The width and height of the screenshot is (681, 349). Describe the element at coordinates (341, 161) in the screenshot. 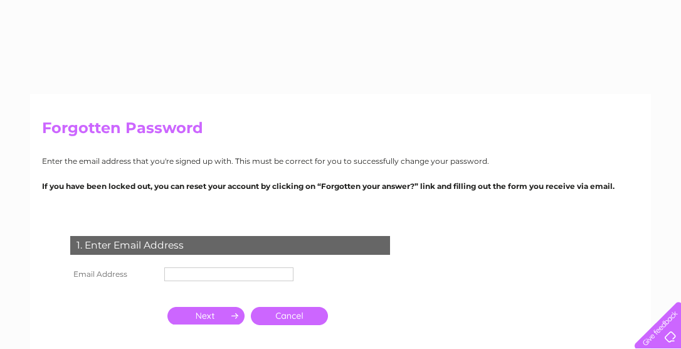

I see `p: Enter the email address that you're signed up with. This must be correct for you to successfully ...` at that location.